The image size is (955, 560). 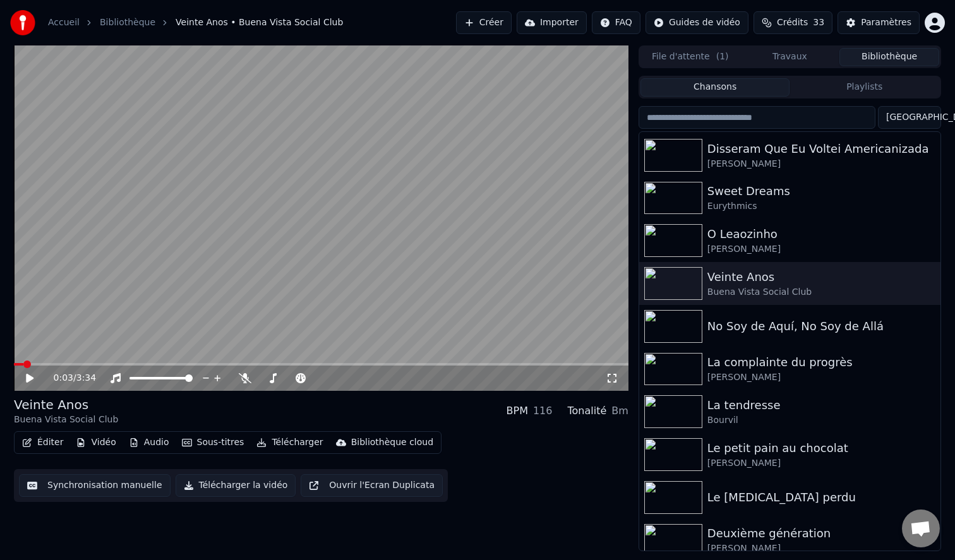 What do you see at coordinates (371, 486) in the screenshot?
I see `button: Ouvrir l'Ecran Duplicata` at bounding box center [371, 486].